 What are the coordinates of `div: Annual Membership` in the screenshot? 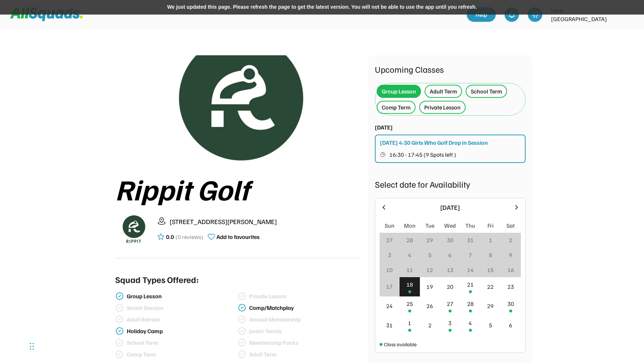 It's located at (304, 319).